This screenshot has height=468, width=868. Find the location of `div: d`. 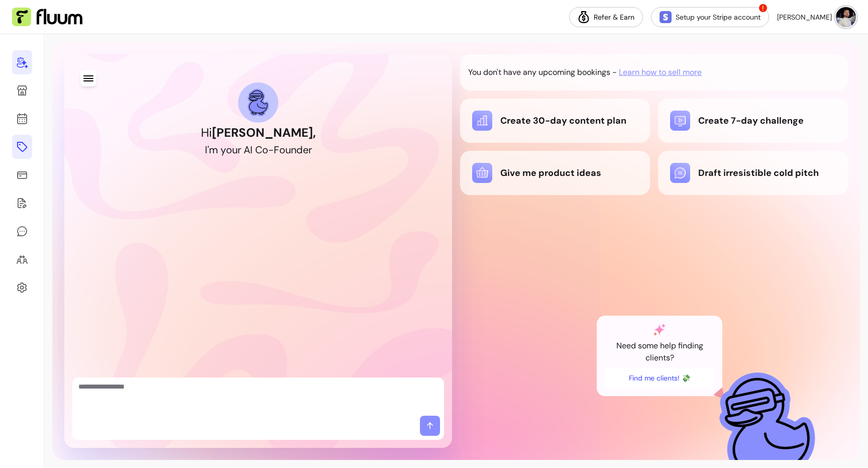

div: d is located at coordinates (299, 149).